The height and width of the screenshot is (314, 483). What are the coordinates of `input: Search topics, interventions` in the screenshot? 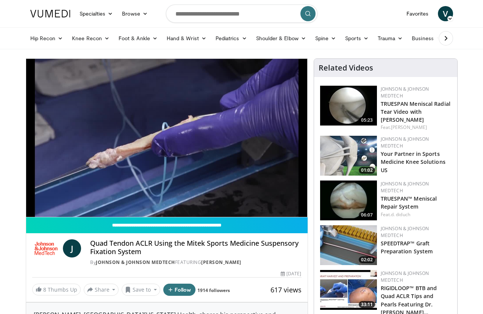 It's located at (242, 14).